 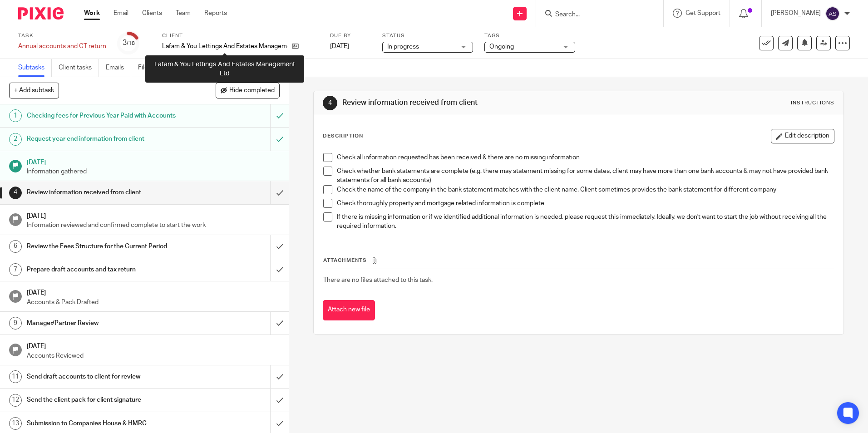 What do you see at coordinates (428, 36) in the screenshot?
I see `label: Status` at bounding box center [428, 36].